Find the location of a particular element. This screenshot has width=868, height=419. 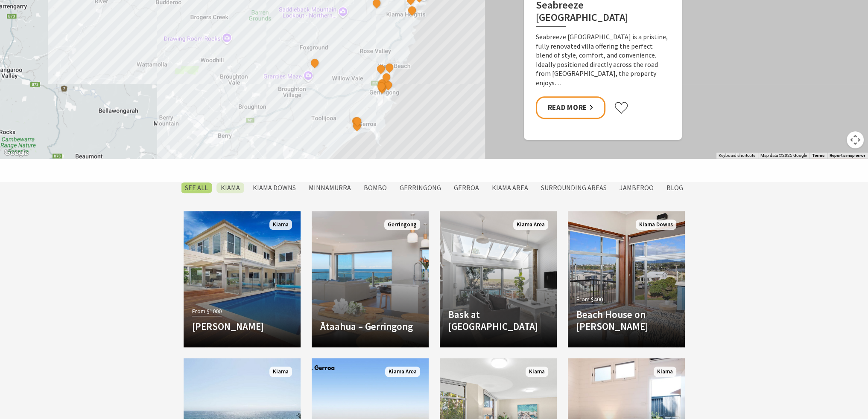

button: Map camera controls is located at coordinates (856, 140).